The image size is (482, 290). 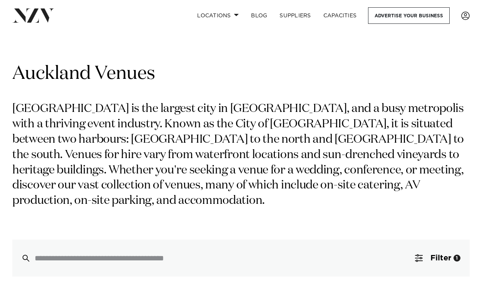 What do you see at coordinates (438, 258) in the screenshot?
I see `button: Filter1` at bounding box center [438, 258].